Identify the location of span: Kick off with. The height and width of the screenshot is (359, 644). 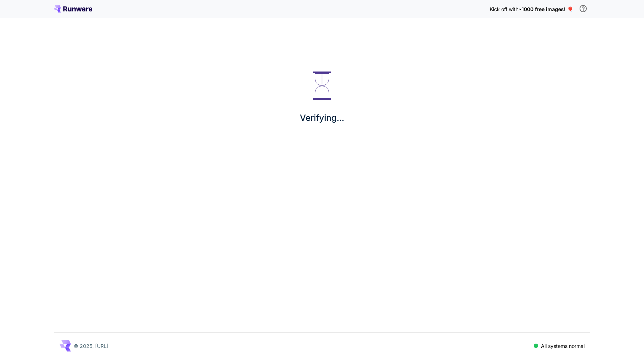
(504, 9).